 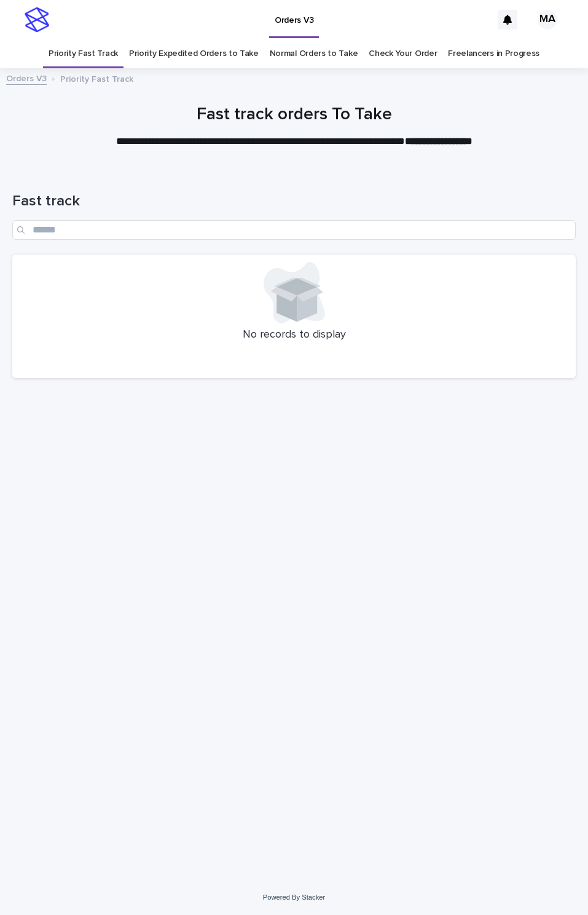 I want to click on input: Search, so click(x=294, y=230).